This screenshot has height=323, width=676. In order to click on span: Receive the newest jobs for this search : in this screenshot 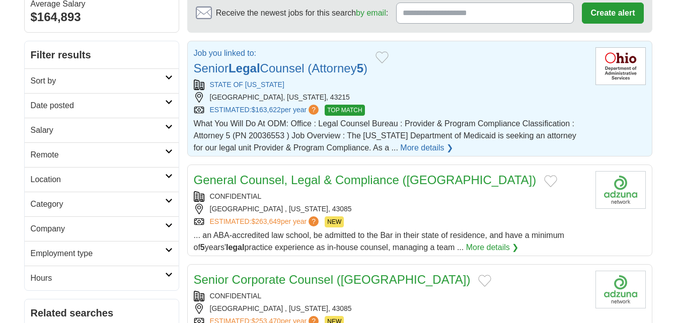, I will do `click(302, 13)`.